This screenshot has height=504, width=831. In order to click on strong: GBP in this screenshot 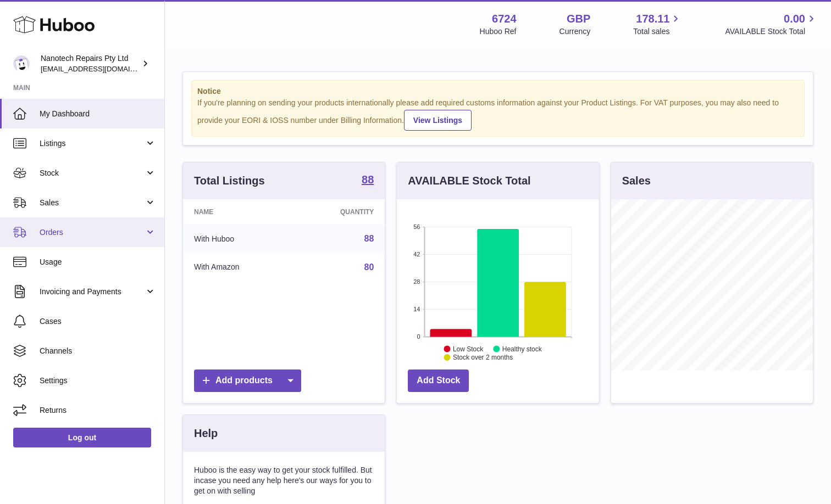, I will do `click(578, 19)`.